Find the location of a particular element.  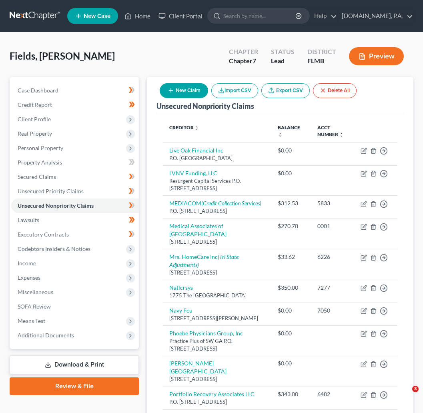

a: Credit Report is located at coordinates (75, 105).